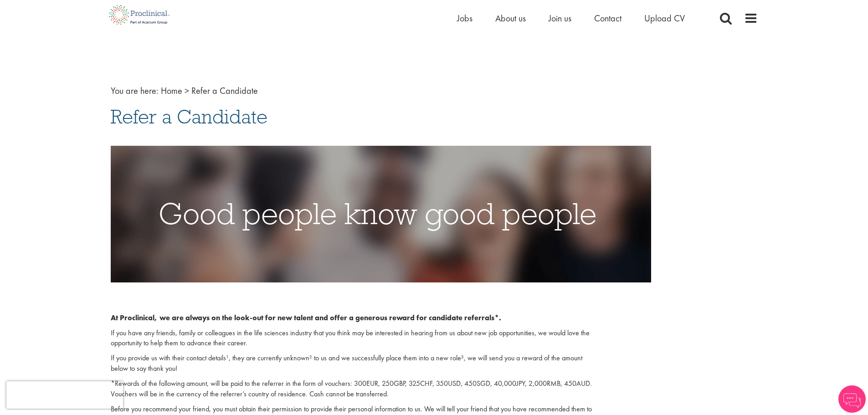 This screenshot has height=415, width=868. I want to click on a: About us, so click(510, 18).